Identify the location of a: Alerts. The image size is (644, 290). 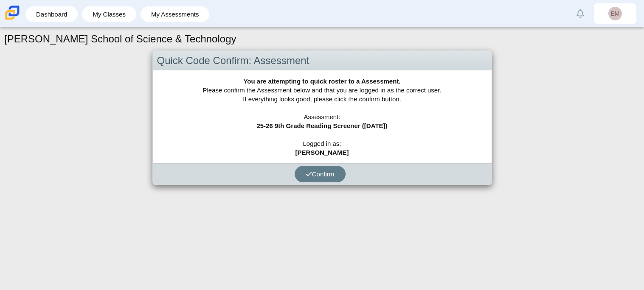
(580, 14).